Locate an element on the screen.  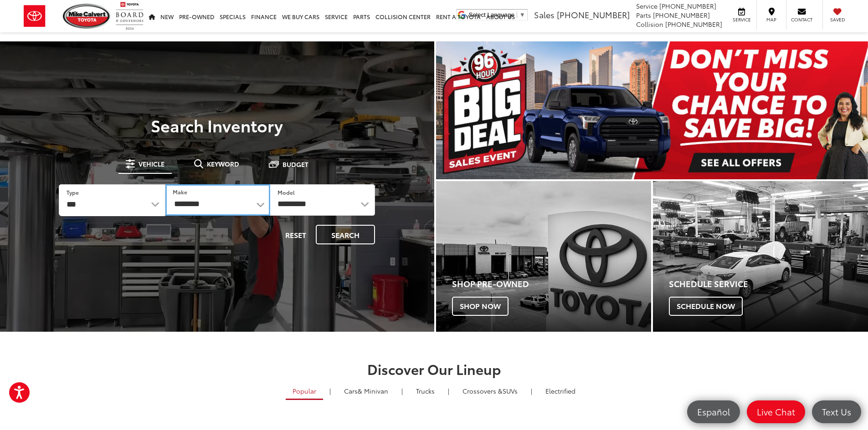
span: & Minivan is located at coordinates (372, 391).